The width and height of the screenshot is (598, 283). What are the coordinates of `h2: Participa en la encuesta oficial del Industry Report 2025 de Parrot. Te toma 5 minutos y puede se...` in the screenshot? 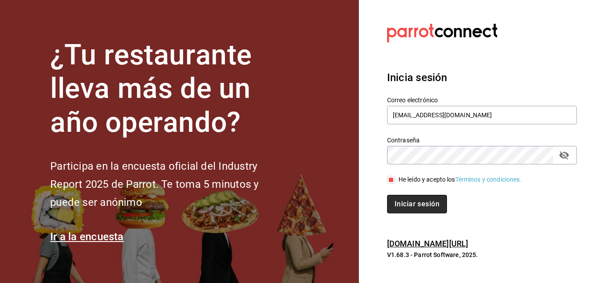 It's located at (169, 184).